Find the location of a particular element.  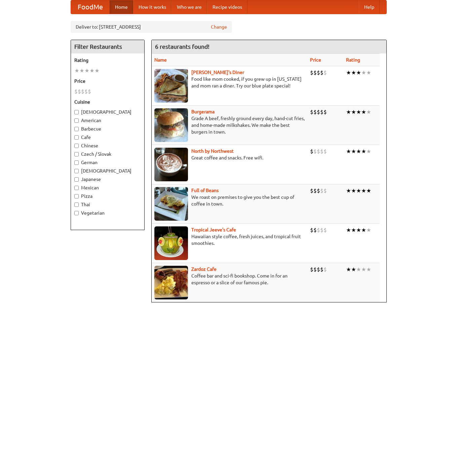

a: North by Northwest is located at coordinates (213, 151).